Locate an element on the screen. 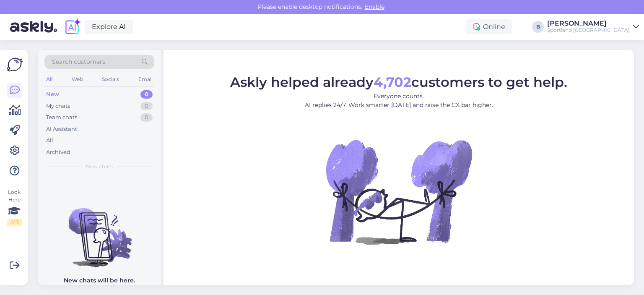 The height and width of the screenshot is (295, 644). div: Archived is located at coordinates (58, 152).